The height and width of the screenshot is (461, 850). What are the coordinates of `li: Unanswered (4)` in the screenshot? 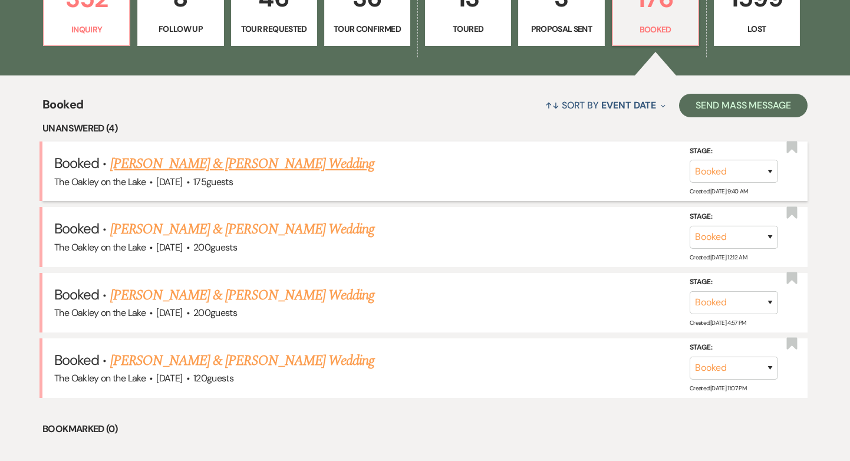 It's located at (425, 128).